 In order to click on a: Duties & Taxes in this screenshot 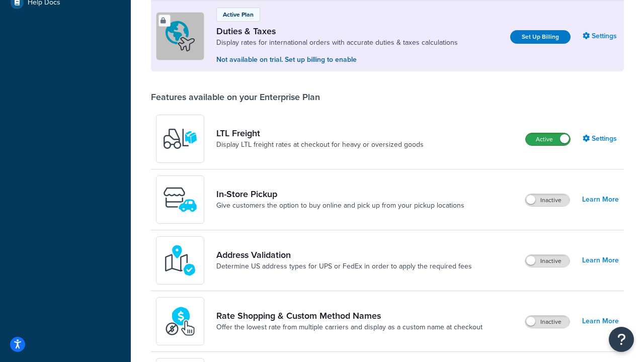, I will do `click(337, 31)`.